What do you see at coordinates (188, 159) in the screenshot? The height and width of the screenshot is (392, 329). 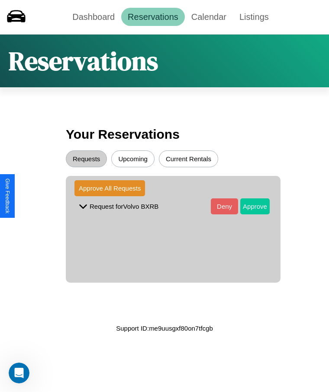 I see `button: Current Rentals` at bounding box center [188, 159].